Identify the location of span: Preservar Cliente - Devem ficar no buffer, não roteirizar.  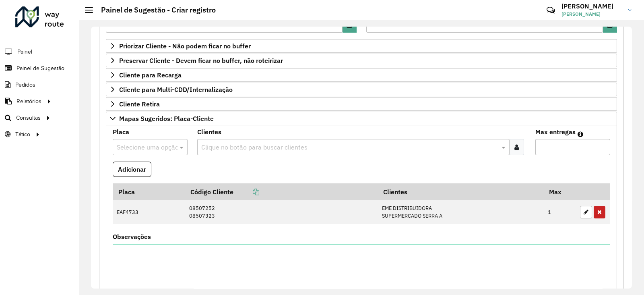
(201, 60).